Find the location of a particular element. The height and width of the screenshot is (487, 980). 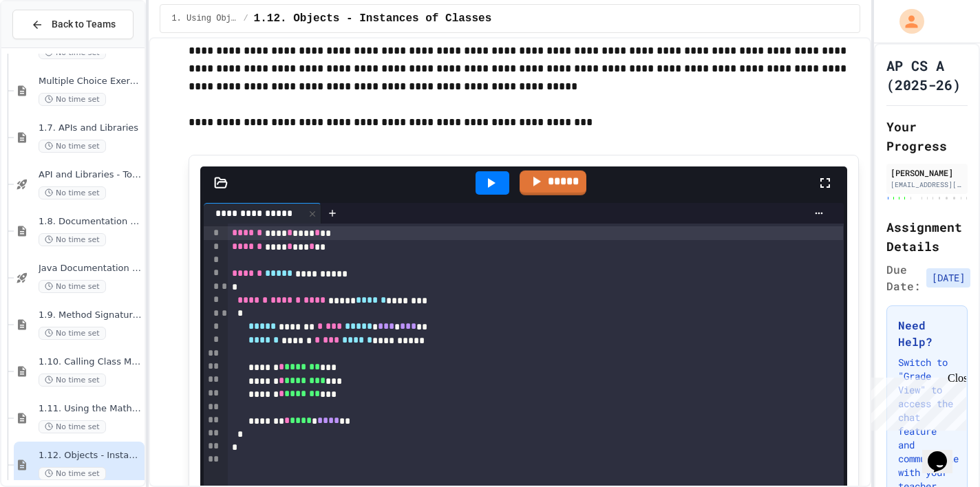

span: Multiple Choice Exercises for Unit 1a (1.1-1.6) is located at coordinates (90, 81).